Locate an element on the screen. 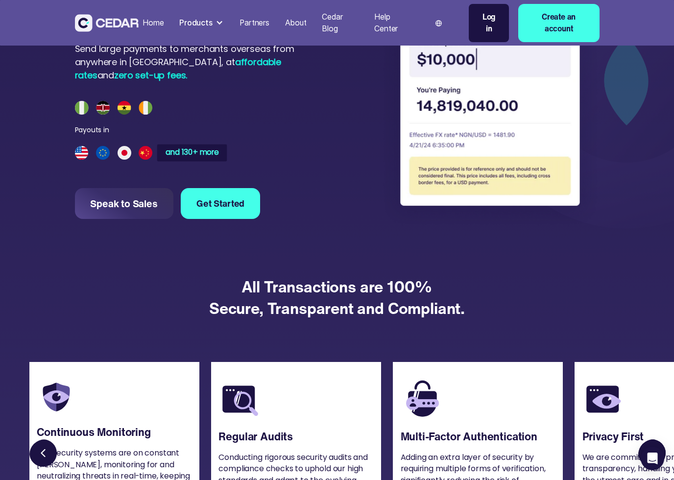  span: zero set-up fees. is located at coordinates (150, 75).